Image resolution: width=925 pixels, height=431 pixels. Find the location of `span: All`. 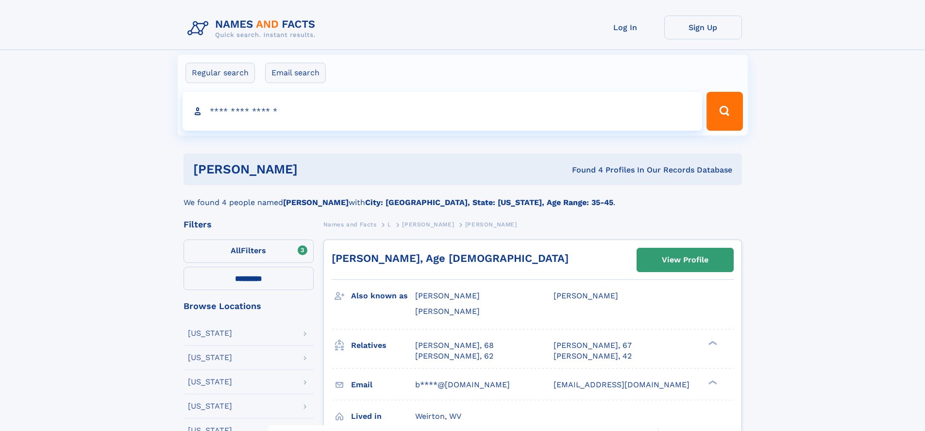

span: All is located at coordinates (235, 250).